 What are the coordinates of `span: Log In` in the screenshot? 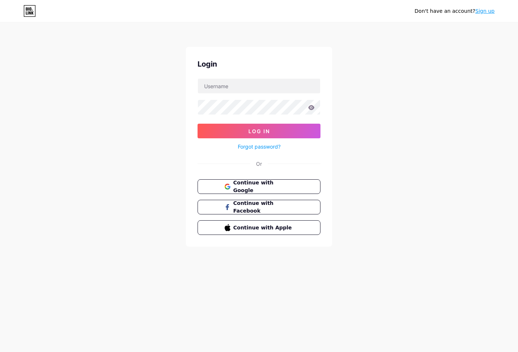 It's located at (259, 131).